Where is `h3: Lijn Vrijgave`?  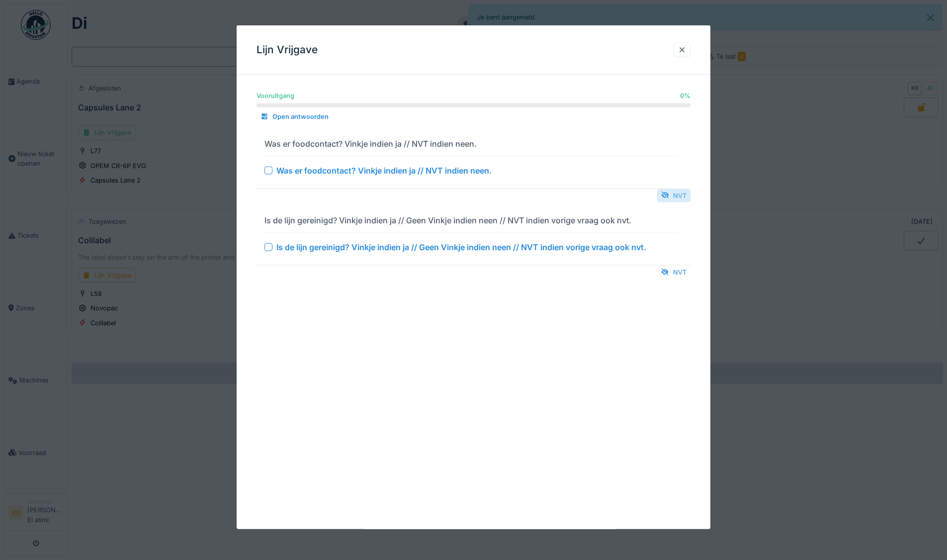 h3: Lijn Vrijgave is located at coordinates (287, 50).